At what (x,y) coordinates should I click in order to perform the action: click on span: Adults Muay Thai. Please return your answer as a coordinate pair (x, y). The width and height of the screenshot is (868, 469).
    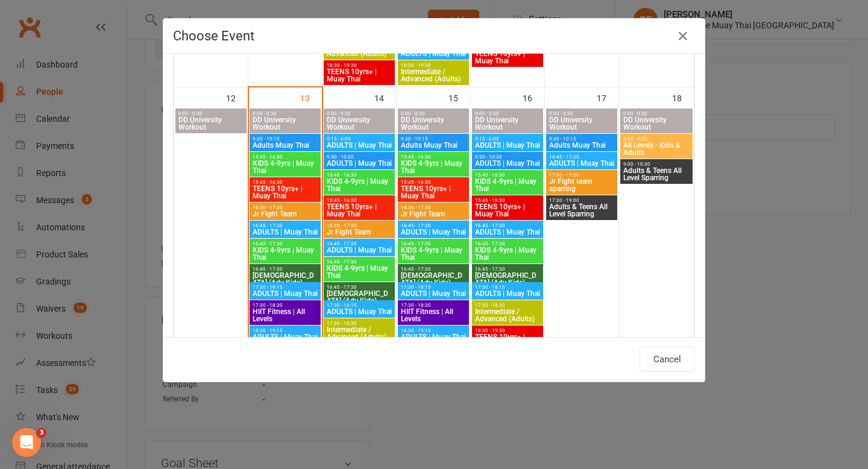
    Looking at the image, I should click on (582, 145).